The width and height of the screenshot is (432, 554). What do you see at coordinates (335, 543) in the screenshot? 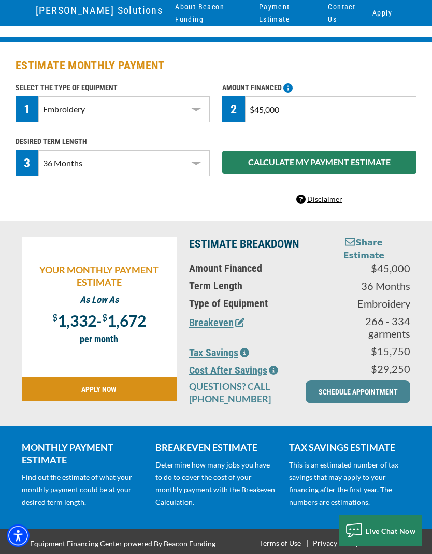
I see `a: Privacy Policy - open in a new tab` at bounding box center [335, 543].